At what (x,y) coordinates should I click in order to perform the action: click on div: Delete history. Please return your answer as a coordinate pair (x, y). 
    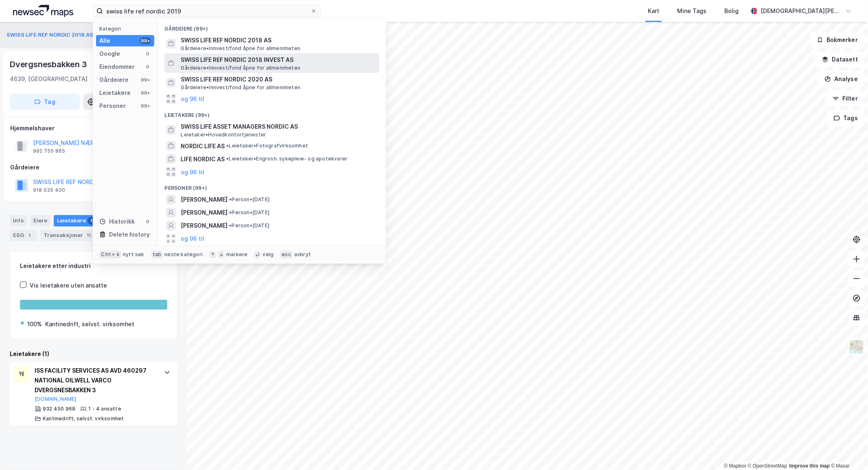
    Looking at the image, I should click on (129, 234).